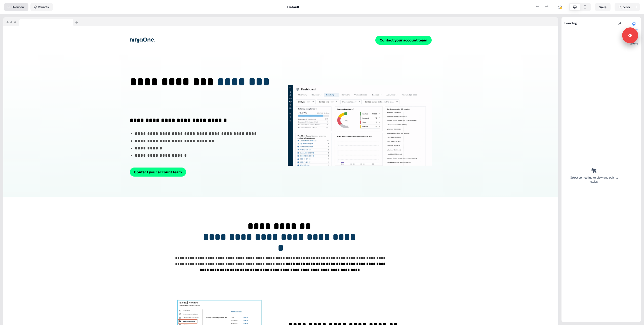 This screenshot has height=325, width=644. I want to click on button: Overview, so click(16, 7).